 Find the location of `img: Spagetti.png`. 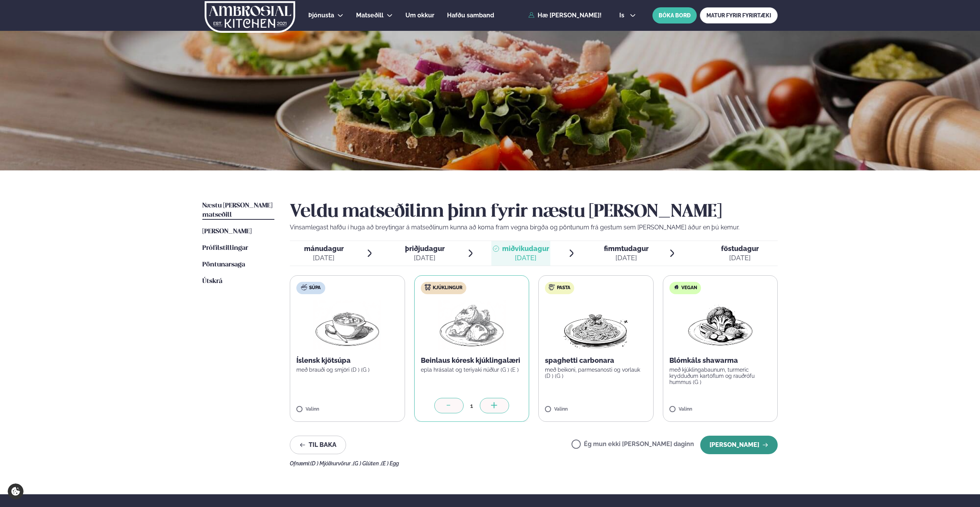

img: Spagetti.png is located at coordinates (596, 325).